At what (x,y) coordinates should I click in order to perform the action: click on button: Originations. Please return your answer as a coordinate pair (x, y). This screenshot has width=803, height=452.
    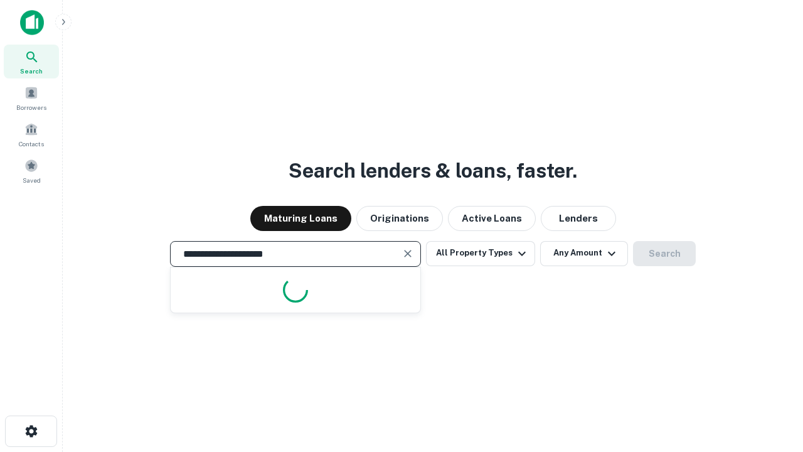
    Looking at the image, I should click on (400, 218).